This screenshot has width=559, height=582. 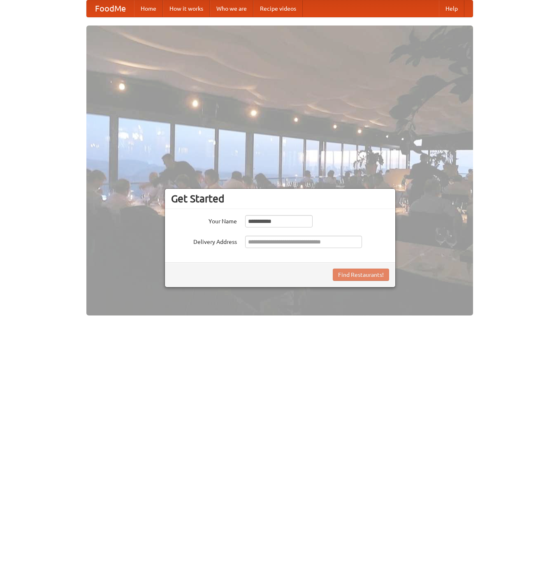 I want to click on button: Find Restaurants!, so click(x=360, y=275).